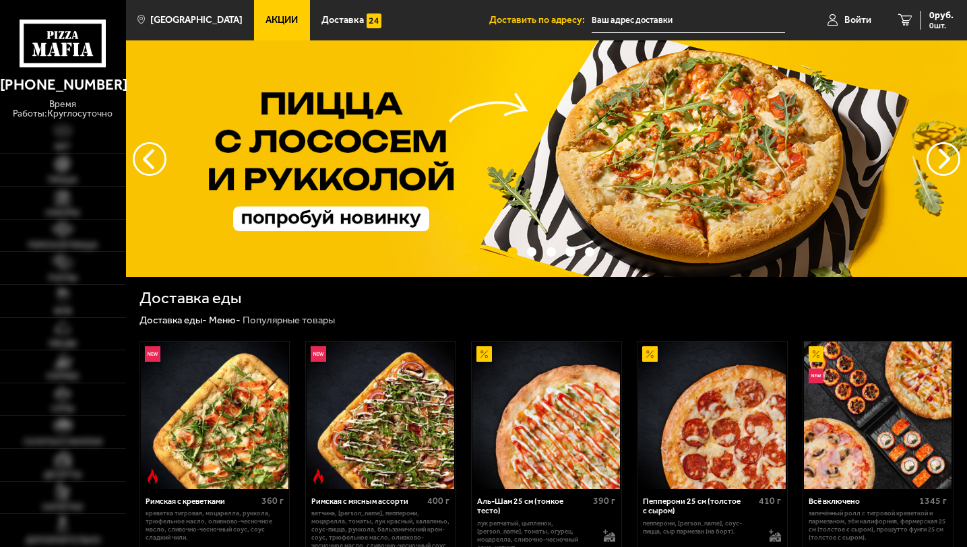 The width and height of the screenshot is (967, 547). Describe the element at coordinates (63, 442) in the screenshot. I see `span: Салаты и закуски` at that location.